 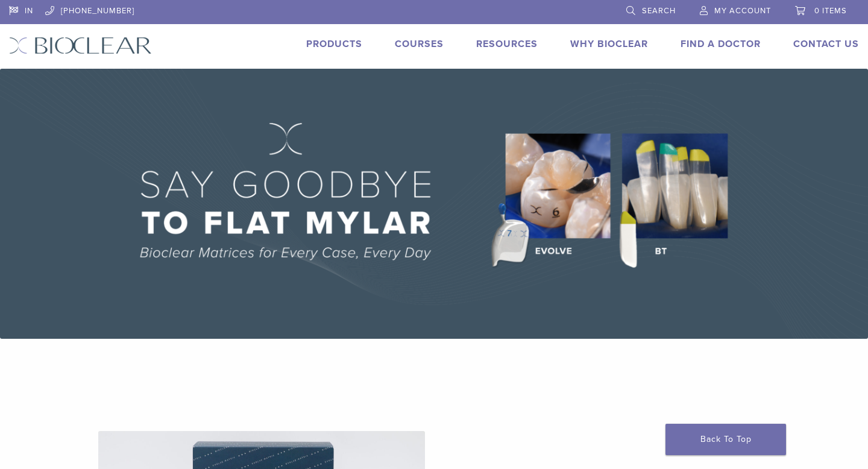 What do you see at coordinates (720, 44) in the screenshot?
I see `a: Find A Doctor` at bounding box center [720, 44].